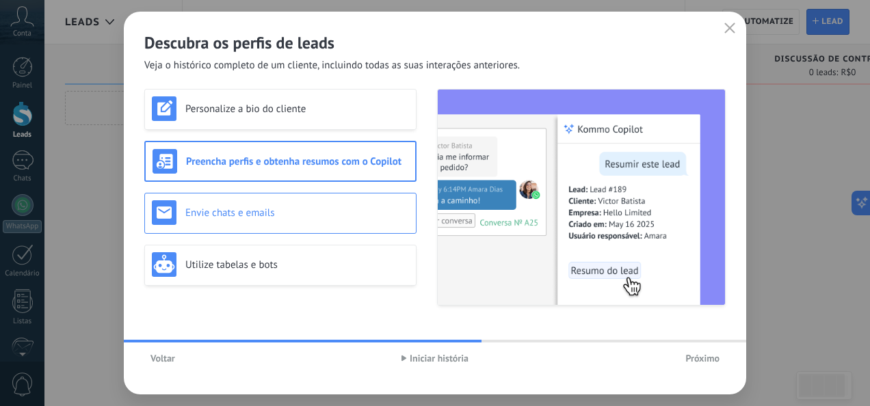 This screenshot has height=406, width=870. What do you see at coordinates (163, 358) in the screenshot?
I see `span: Voltar` at bounding box center [163, 358].